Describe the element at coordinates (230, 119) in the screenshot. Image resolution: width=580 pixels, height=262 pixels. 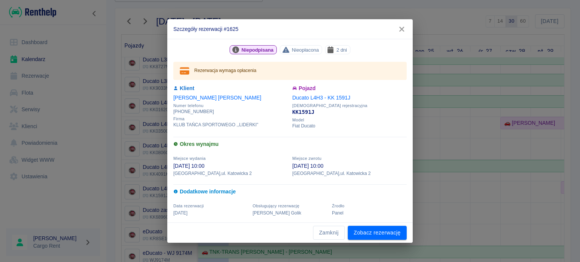
I see `span: Firma` at that location.